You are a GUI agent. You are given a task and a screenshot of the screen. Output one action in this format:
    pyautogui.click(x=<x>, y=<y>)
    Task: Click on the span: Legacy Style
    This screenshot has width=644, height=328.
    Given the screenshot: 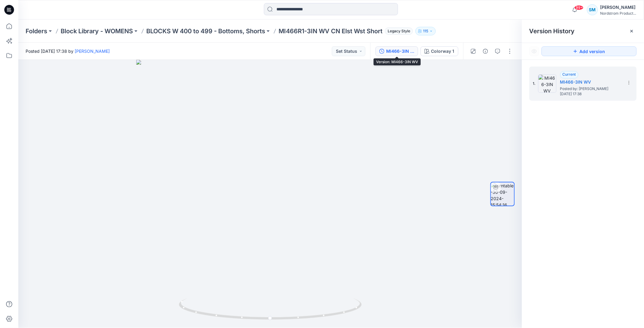 What is the action you would take?
    pyautogui.click(x=399, y=31)
    